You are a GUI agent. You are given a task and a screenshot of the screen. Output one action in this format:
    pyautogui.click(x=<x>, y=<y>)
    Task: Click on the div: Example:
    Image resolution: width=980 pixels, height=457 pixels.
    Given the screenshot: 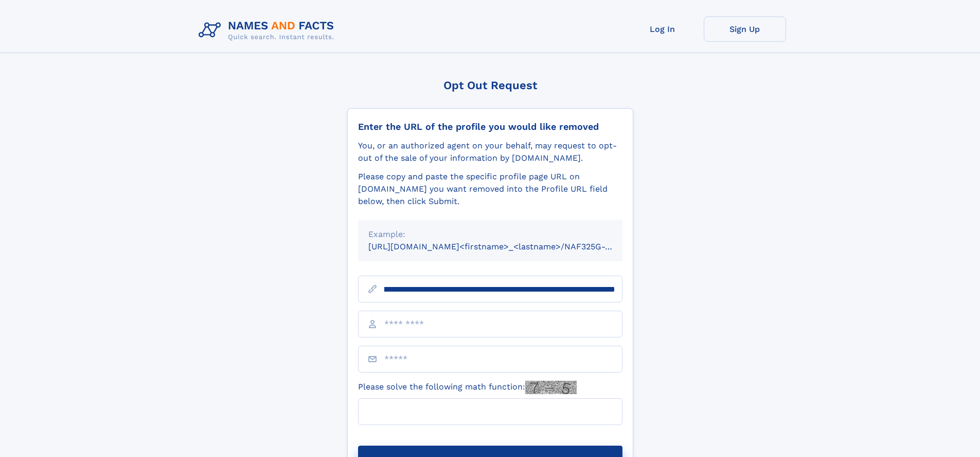 What is the action you would take?
    pyautogui.click(x=490, y=235)
    